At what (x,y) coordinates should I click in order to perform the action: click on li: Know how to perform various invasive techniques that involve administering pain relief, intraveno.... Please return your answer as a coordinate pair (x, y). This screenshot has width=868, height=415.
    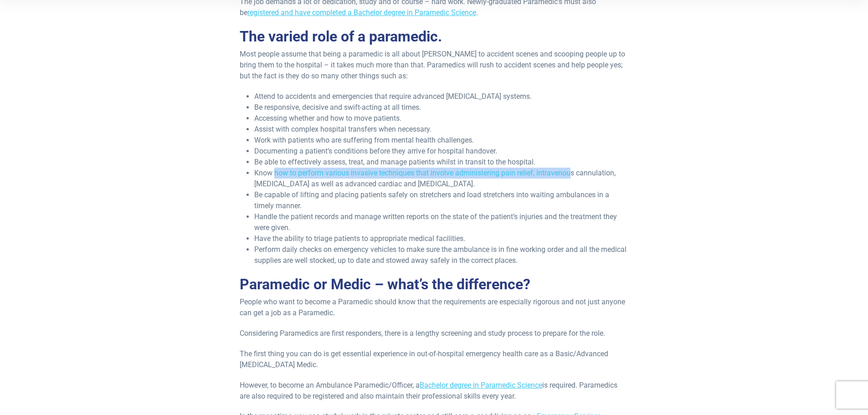
    Looking at the image, I should click on (441, 178).